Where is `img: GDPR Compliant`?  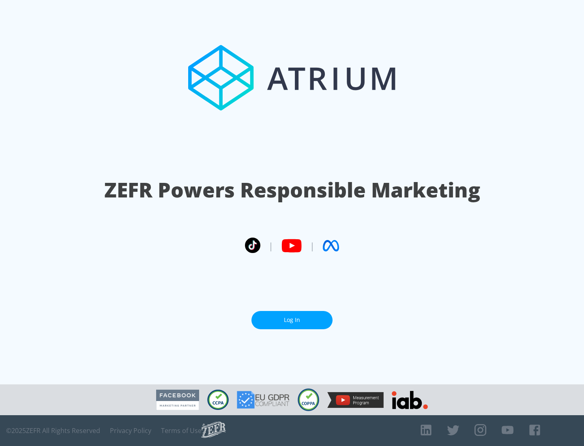 img: GDPR Compliant is located at coordinates (263, 400).